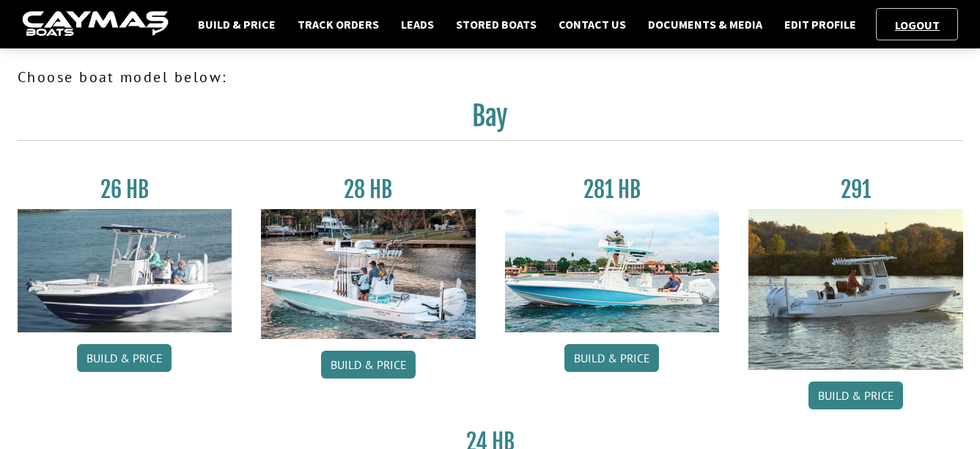 The image size is (980, 449). I want to click on a: Edit Profile, so click(820, 24).